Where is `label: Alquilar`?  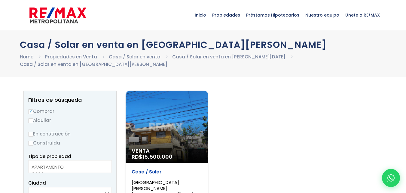
label: Alquilar is located at coordinates (70, 120).